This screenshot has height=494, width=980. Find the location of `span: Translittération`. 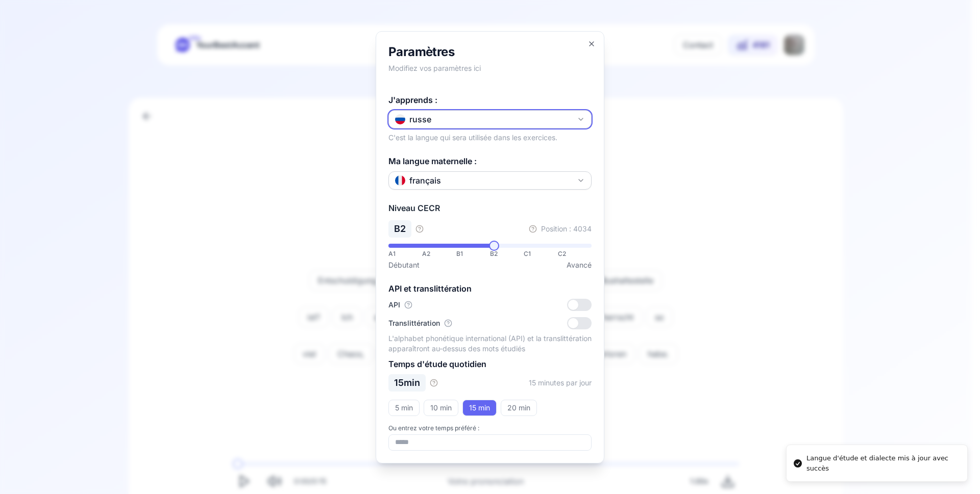

span: Translittération is located at coordinates (414, 324).